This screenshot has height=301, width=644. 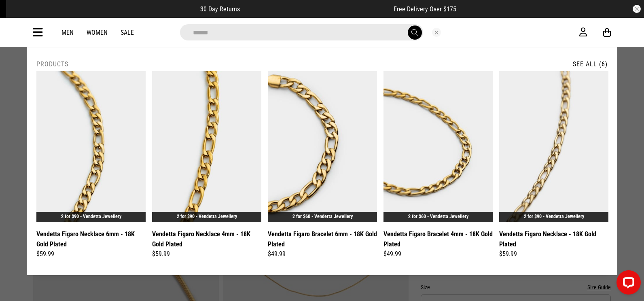 I want to click on a: Vendetta Figaro Necklace 4mm - 18K Gold Plated, so click(x=207, y=239).